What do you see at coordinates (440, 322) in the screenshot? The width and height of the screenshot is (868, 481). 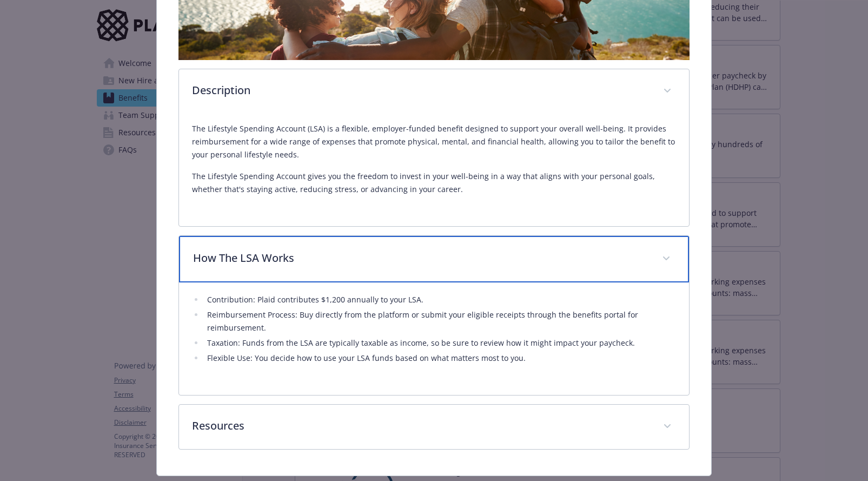 I see `li: Reimbursement Process: Buy directly from the platform or submit your eligible receipts through th...` at bounding box center [440, 322].